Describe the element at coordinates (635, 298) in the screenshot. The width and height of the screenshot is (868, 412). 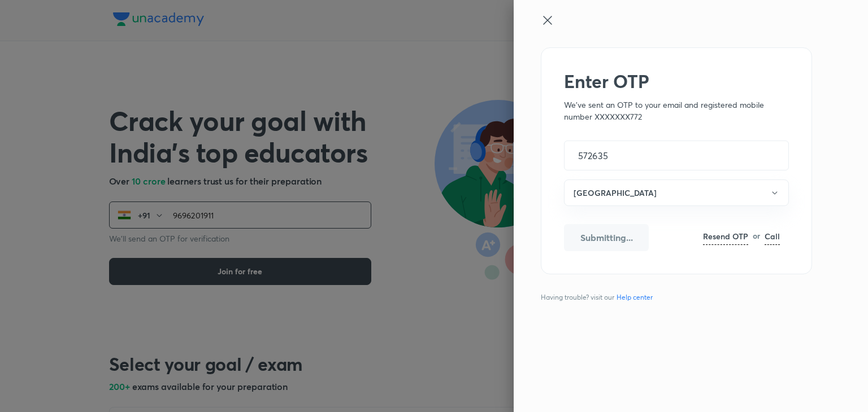
I see `a: Help center` at that location.